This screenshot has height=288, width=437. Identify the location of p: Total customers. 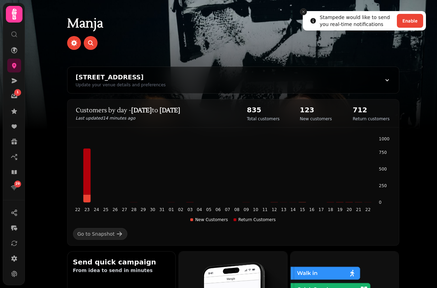
(264, 119).